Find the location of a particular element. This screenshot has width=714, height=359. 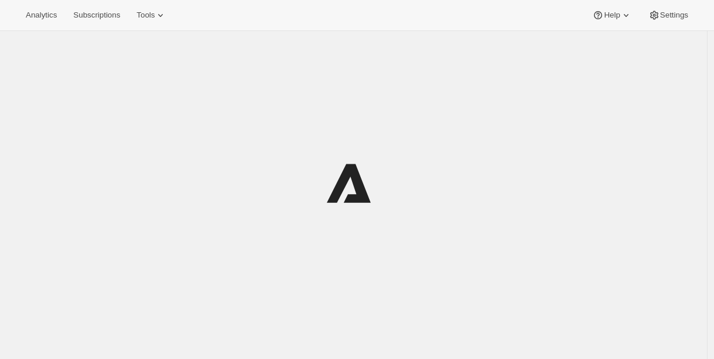

button: Settings is located at coordinates (668, 15).